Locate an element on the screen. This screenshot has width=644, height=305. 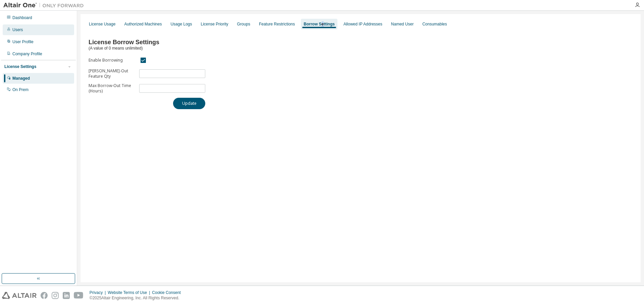
span: (A value of 0 means unlimited) is located at coordinates (115, 48).